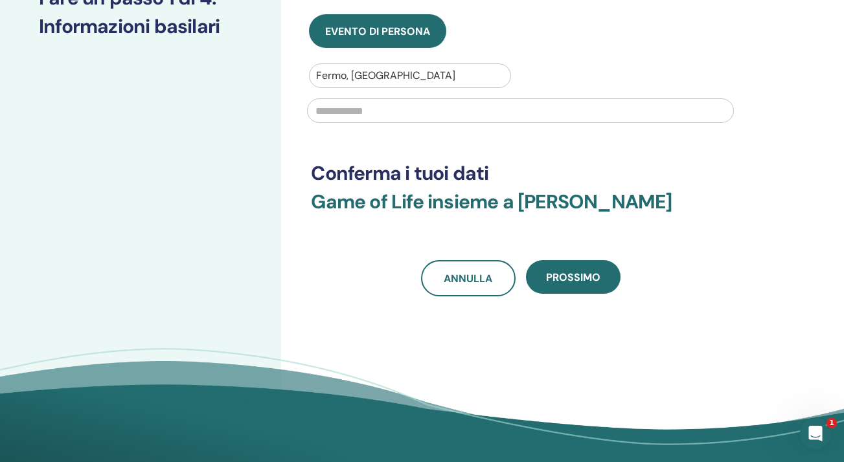 This screenshot has width=844, height=462. Describe the element at coordinates (141, 27) in the screenshot. I see `h3: Informazioni basilari` at that location.